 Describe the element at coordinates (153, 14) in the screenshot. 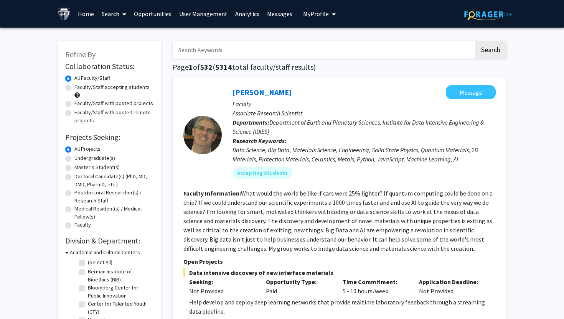

I see `a: Opportunities` at that location.